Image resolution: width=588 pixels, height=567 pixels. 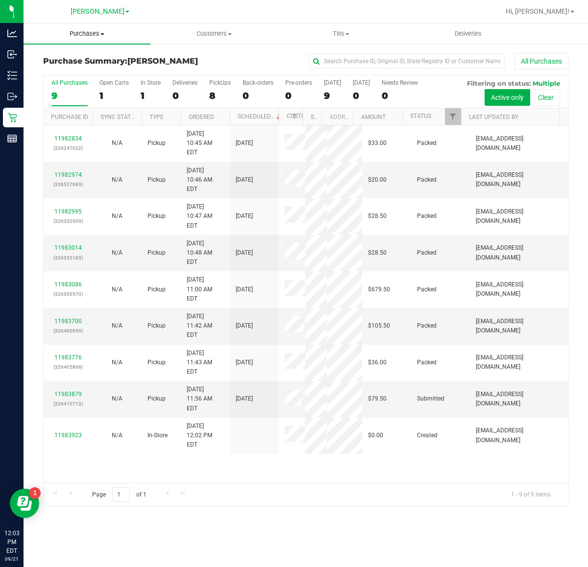 What do you see at coordinates (12, 139) in the screenshot?
I see `inline-svg: Reports` at bounding box center [12, 139].